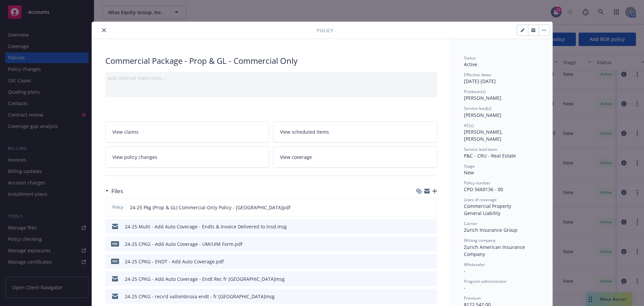 Image resolution: width=644 pixels, height=306 pixels. I want to click on span: Zurich Insurance Group, so click(491, 230).